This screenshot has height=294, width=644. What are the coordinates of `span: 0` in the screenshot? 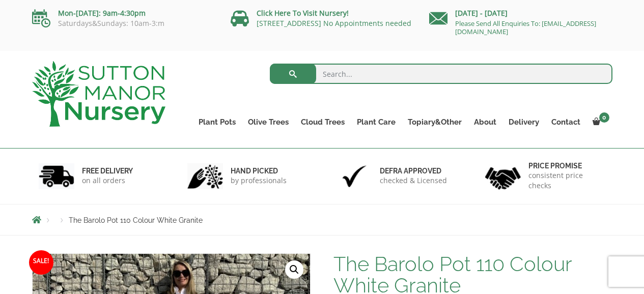 It's located at (604, 118).